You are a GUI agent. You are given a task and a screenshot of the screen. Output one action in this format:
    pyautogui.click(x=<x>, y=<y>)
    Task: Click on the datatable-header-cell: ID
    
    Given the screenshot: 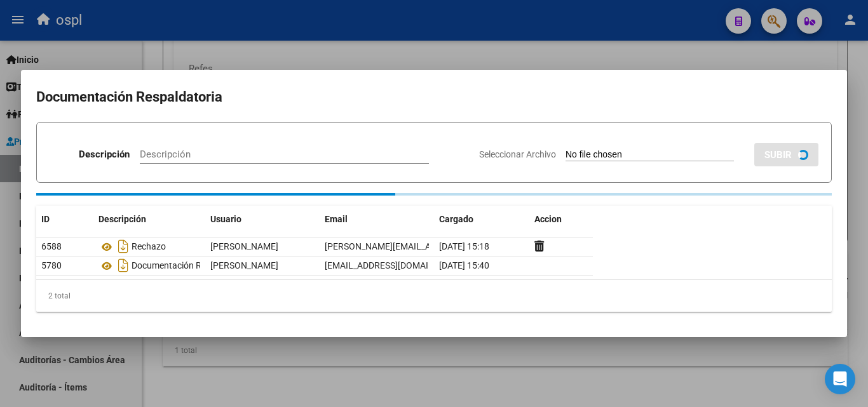 What is the action you would take?
    pyautogui.click(x=65, y=219)
    